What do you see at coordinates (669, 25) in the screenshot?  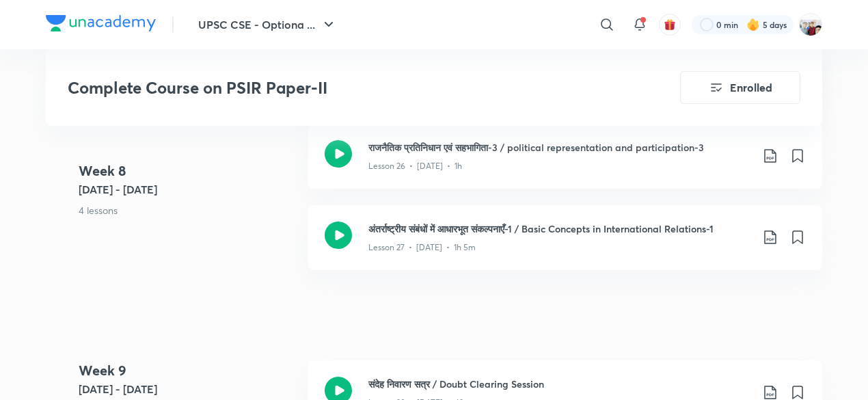 I see `button: avatar` at bounding box center [669, 25].